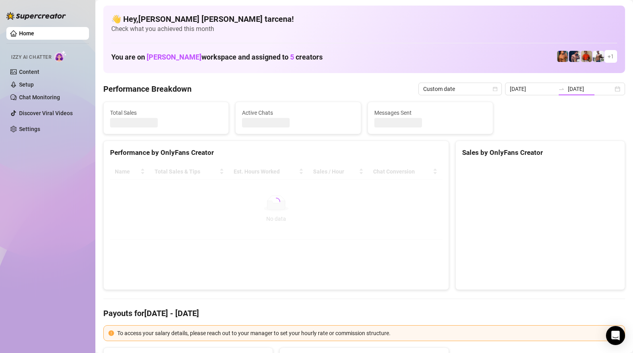  What do you see at coordinates (29, 72) in the screenshot?
I see `a: Content` at bounding box center [29, 72].